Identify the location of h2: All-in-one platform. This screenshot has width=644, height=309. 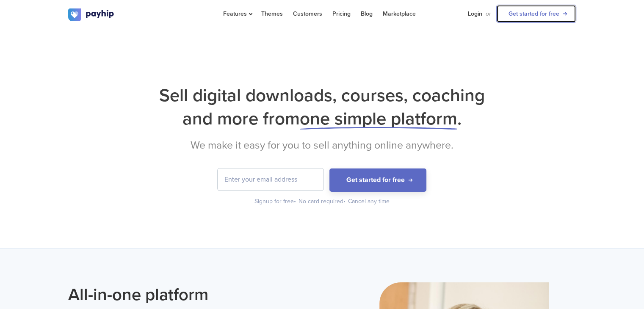
(192, 295).